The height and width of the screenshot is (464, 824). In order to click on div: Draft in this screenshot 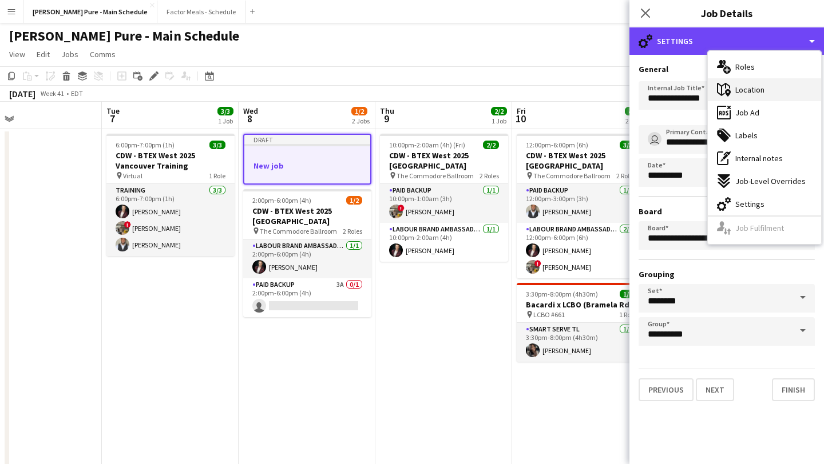, I will do `click(307, 140)`.